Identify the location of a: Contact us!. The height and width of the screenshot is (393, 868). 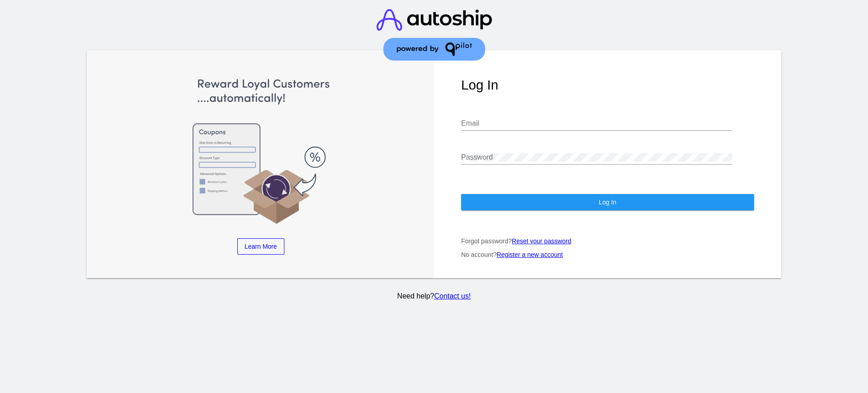
(452, 296).